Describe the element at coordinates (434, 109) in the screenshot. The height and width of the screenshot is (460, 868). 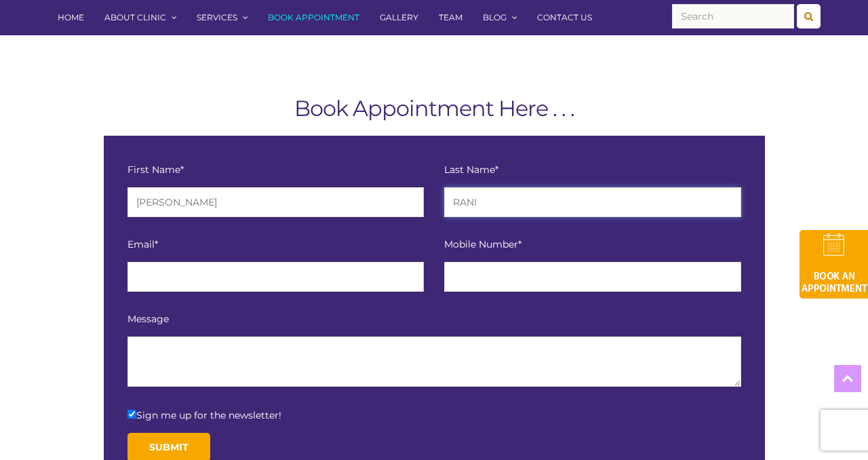
I see `h1: Book Appointment Here . . .` at that location.